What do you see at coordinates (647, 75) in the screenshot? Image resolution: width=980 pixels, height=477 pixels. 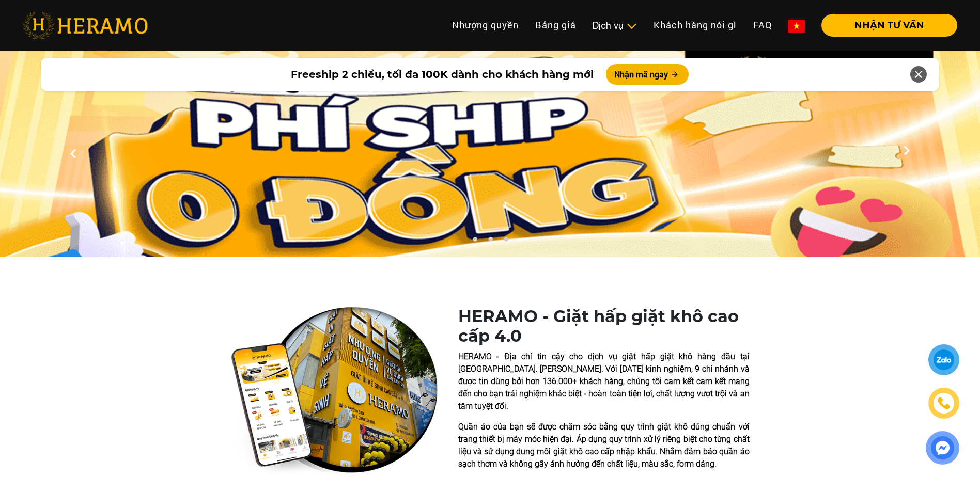 I see `button: Nhận mã ngay` at bounding box center [647, 75].